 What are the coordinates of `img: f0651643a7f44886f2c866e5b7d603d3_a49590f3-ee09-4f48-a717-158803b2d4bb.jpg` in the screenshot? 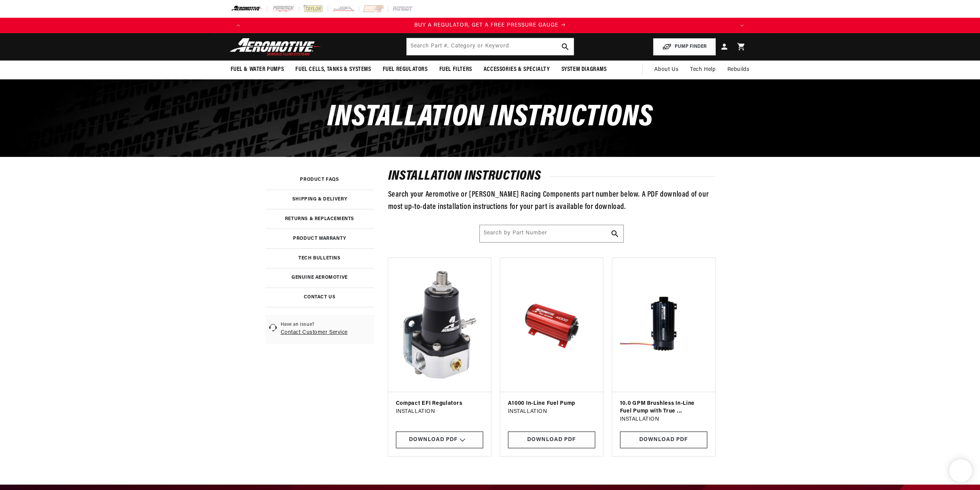 It's located at (551, 325).